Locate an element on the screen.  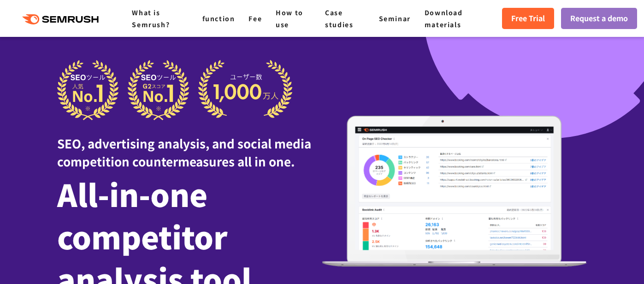
a: How to use is located at coordinates (289, 18).